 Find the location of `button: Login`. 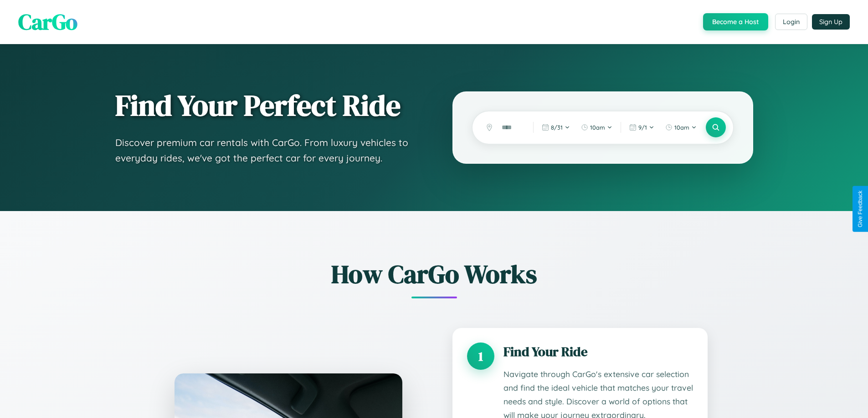

button: Login is located at coordinates (791, 22).